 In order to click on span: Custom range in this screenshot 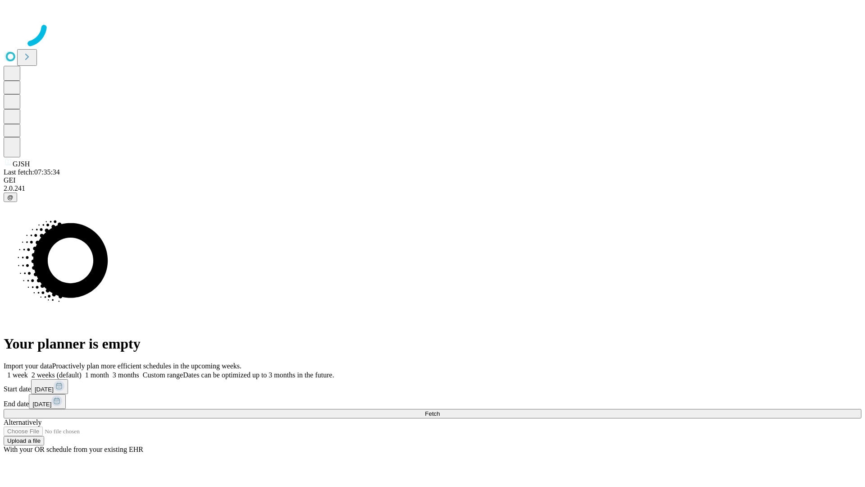, I will do `click(163, 374)`.